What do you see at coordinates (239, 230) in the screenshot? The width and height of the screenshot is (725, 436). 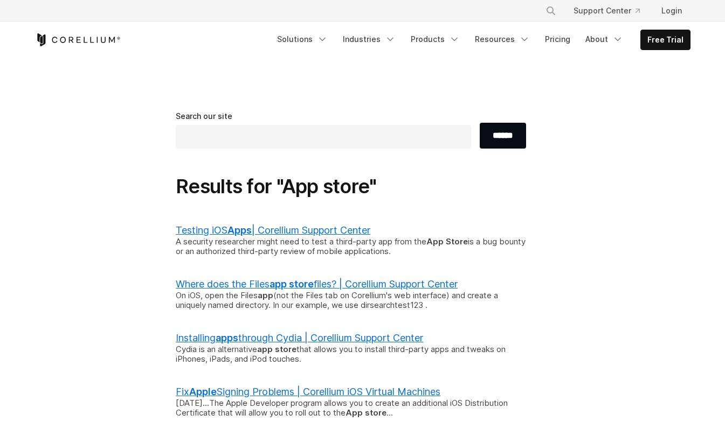 I see `b: Apps` at bounding box center [239, 230].